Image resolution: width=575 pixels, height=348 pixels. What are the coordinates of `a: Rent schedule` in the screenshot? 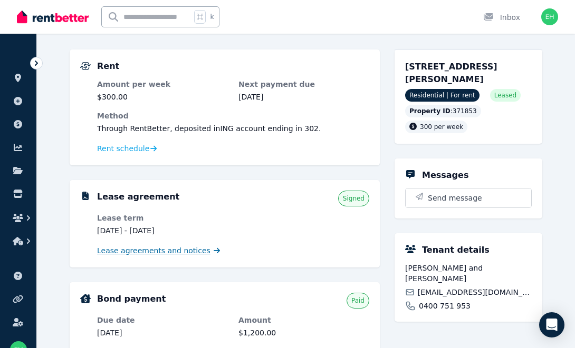 It's located at (127, 149).